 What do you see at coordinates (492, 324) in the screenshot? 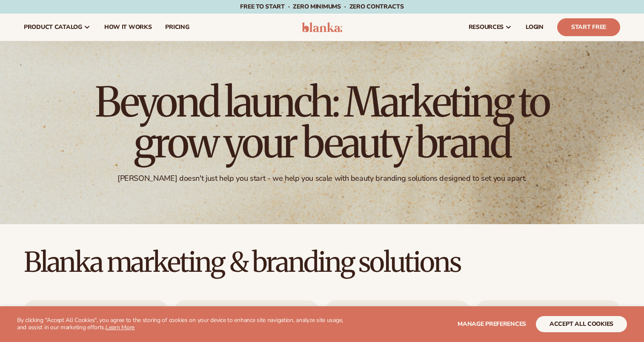
I see `span: Manage preferences` at bounding box center [492, 324].